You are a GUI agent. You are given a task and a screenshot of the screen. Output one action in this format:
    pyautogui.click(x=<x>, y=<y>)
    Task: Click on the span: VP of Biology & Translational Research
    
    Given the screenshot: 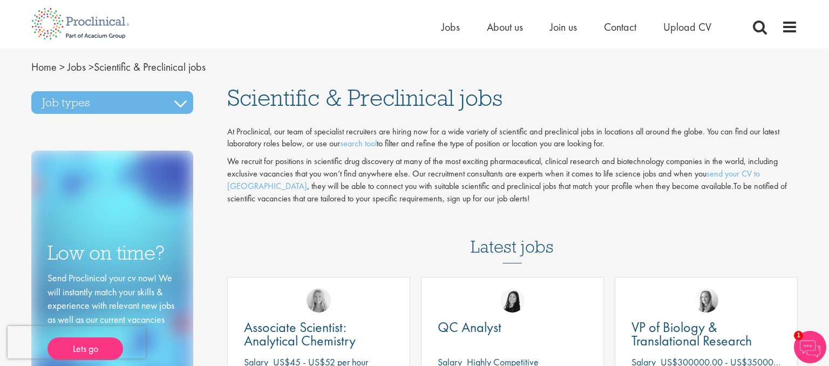 What is the action you would take?
    pyautogui.click(x=691, y=333)
    